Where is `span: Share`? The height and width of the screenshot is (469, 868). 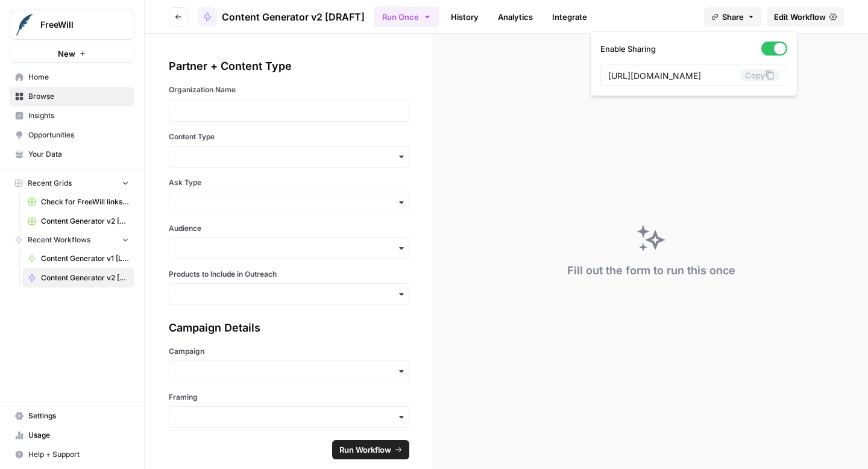 span: Share is located at coordinates (733, 17).